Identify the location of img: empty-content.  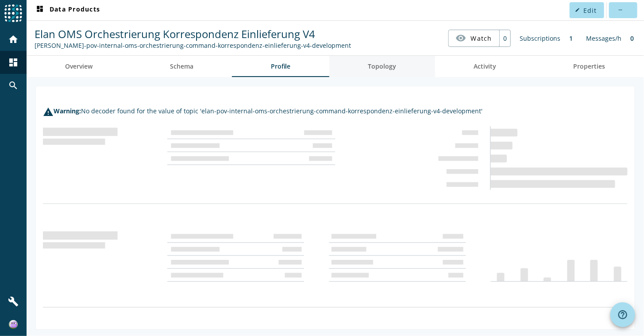
(335, 217).